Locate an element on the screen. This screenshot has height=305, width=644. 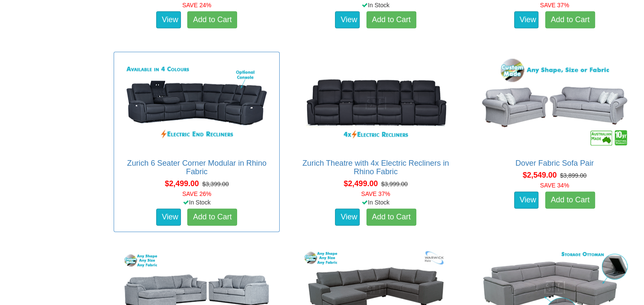
img: Zurich 6 Seater Corner Modular in Rhino Fabric is located at coordinates (196, 104).